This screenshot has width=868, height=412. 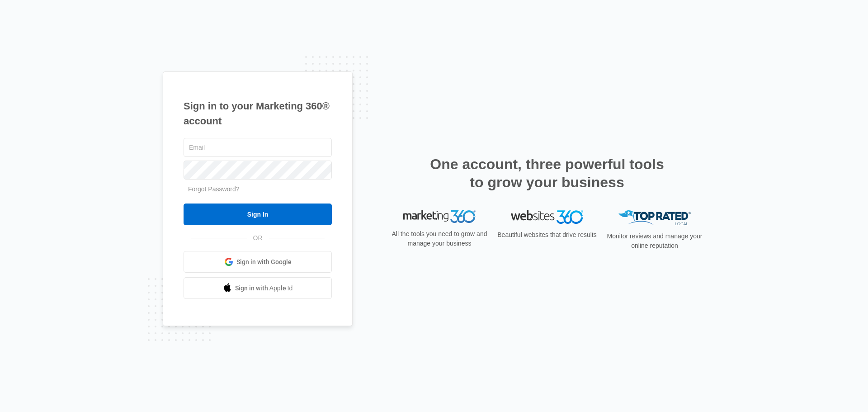 What do you see at coordinates (258, 238) in the screenshot?
I see `span: OR` at bounding box center [258, 238].